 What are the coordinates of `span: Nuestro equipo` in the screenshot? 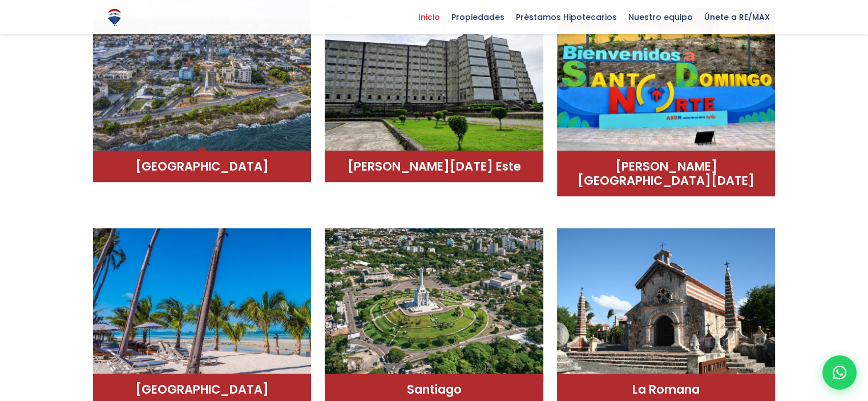 It's located at (661, 17).